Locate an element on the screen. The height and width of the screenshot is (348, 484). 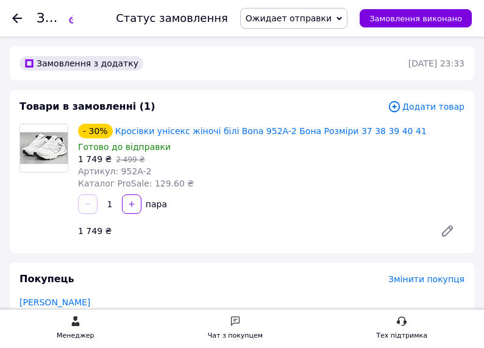
div: Повернутися назад is located at coordinates (17, 18).